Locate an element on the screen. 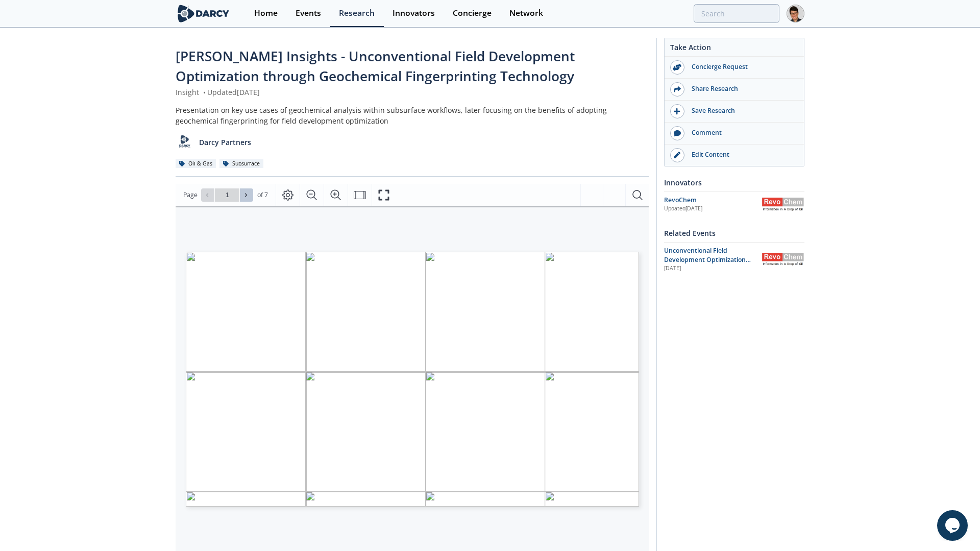 The width and height of the screenshot is (980, 551). input: Advanced Search is located at coordinates (737, 13).